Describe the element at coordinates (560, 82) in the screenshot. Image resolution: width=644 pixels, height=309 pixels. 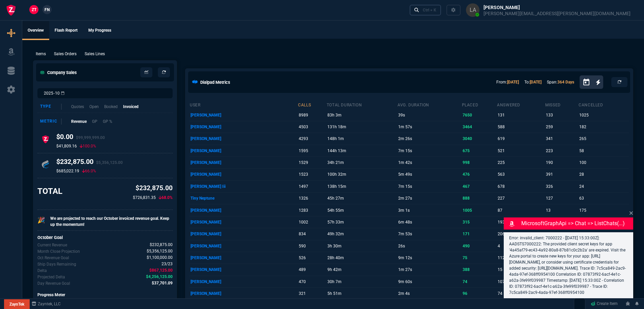
I see `p: Span:` at that location.